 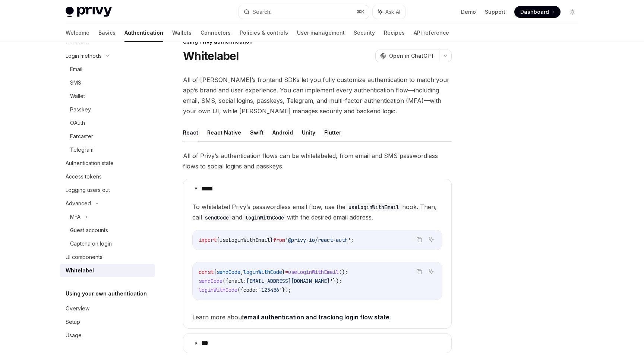 I want to click on div: Captcha on login, so click(x=91, y=243).